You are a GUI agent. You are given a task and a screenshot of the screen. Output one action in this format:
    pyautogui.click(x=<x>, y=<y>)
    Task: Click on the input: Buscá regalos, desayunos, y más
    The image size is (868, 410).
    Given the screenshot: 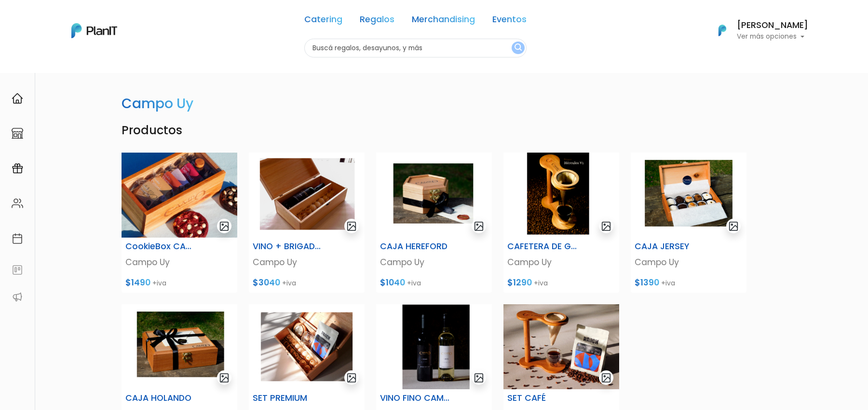 What is the action you would take?
    pyautogui.click(x=415, y=48)
    